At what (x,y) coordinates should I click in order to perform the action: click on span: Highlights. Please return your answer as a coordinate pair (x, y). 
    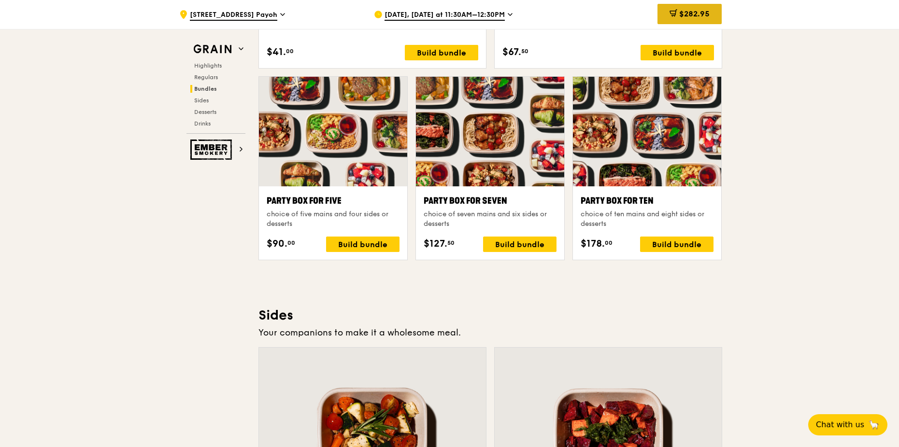
    Looking at the image, I should click on (208, 66).